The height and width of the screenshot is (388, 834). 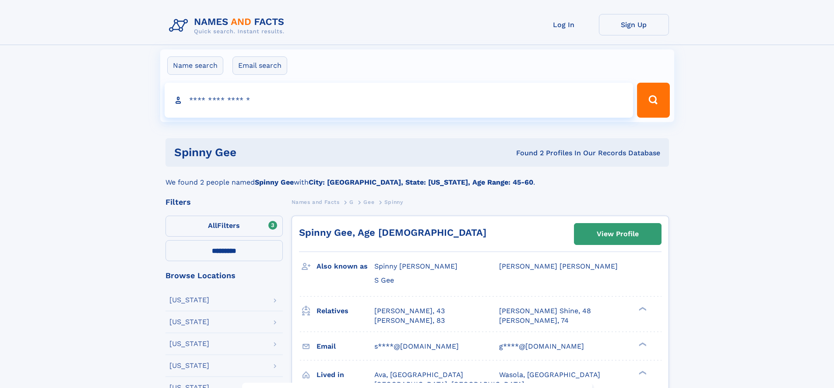 I want to click on span: G, so click(x=352, y=202).